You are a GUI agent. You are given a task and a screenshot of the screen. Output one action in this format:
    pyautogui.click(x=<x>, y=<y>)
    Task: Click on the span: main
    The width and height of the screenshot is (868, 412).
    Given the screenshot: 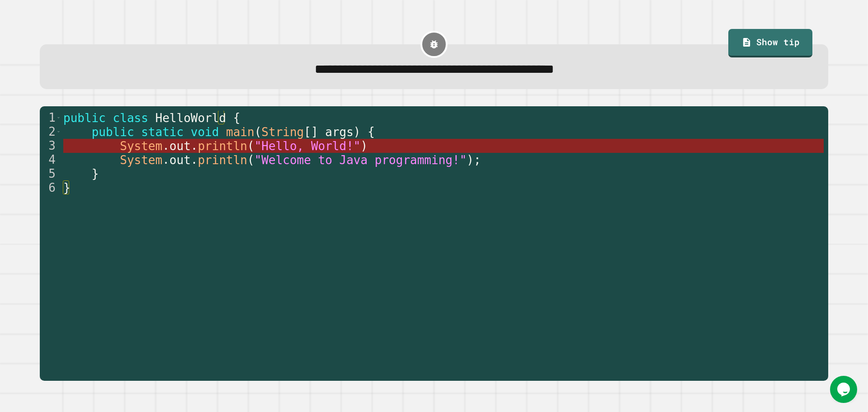 What is the action you would take?
    pyautogui.click(x=240, y=132)
    